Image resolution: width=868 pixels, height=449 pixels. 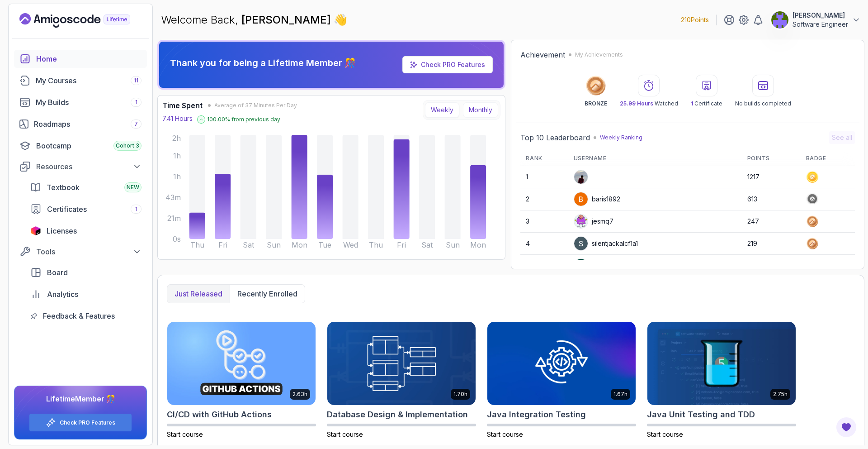 What do you see at coordinates (402, 380) in the screenshot?
I see `a: Database Design & Implementation card1.70hDatabase Design & ImplementationStart course` at bounding box center [402, 380].